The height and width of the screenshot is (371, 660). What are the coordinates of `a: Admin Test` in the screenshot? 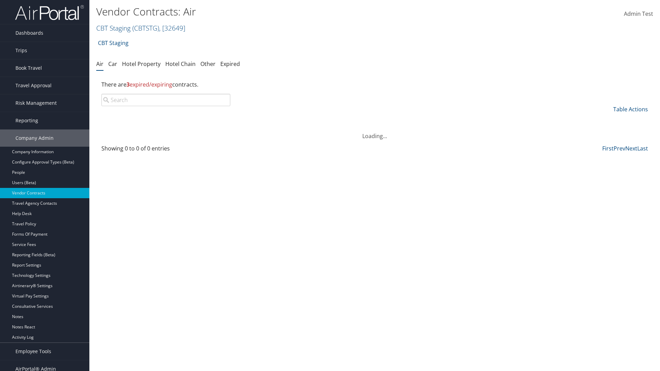 It's located at (638, 14).